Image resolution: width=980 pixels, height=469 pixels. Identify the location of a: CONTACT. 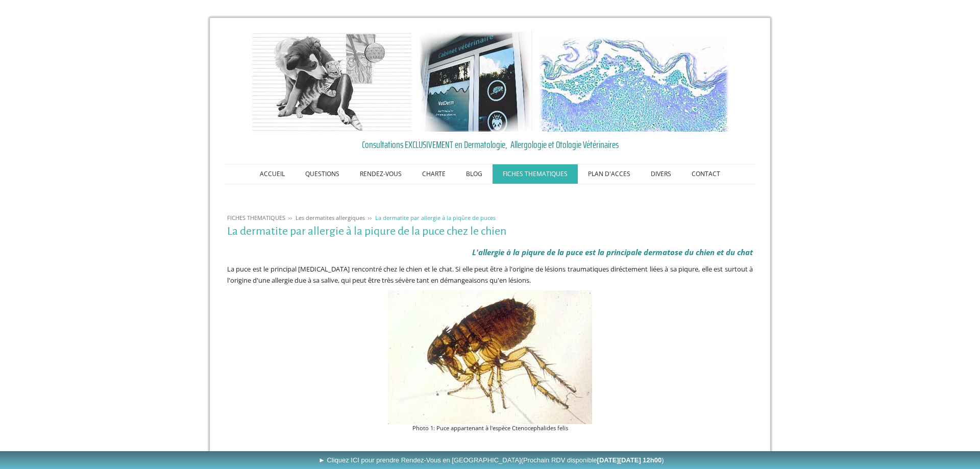
(706, 175).